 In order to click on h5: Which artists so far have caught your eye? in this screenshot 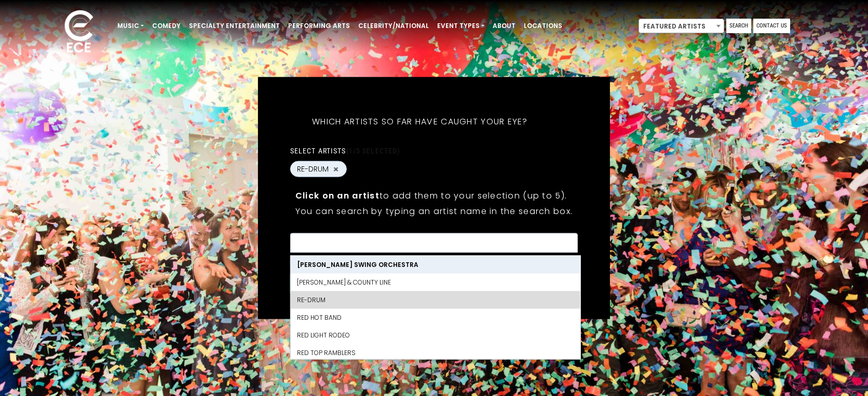, I will do `click(420, 122)`.